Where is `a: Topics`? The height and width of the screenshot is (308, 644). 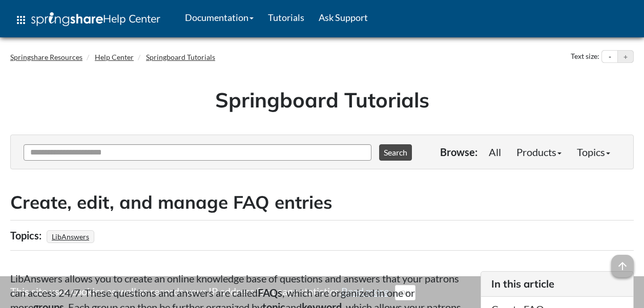
a: Topics is located at coordinates (593, 152).